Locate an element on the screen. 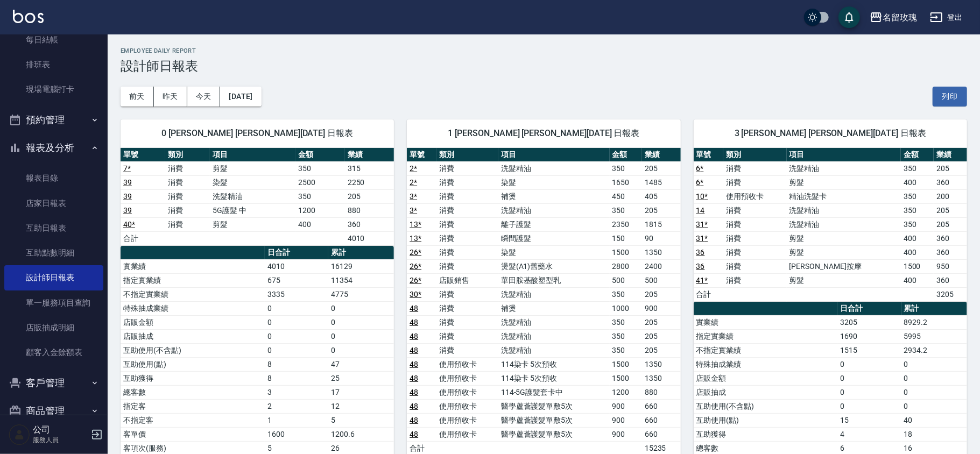 This screenshot has height=454, width=980. a: 現場電腦打卡 is located at coordinates (54, 90).